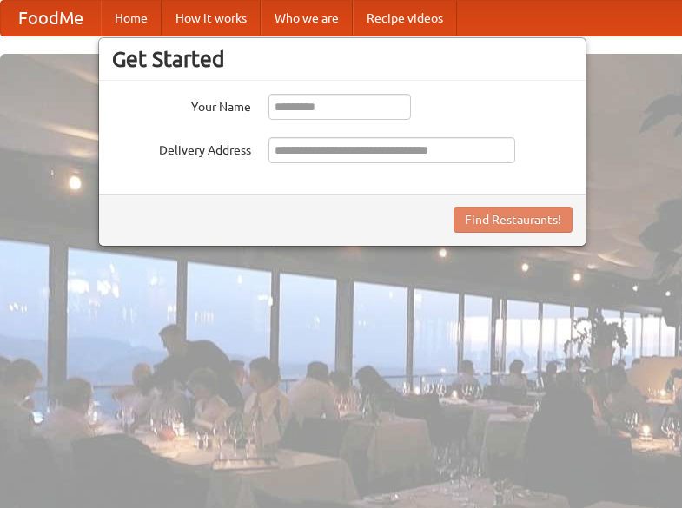 This screenshot has height=508, width=682. Describe the element at coordinates (182, 148) in the screenshot. I see `label: Delivery Address` at that location.